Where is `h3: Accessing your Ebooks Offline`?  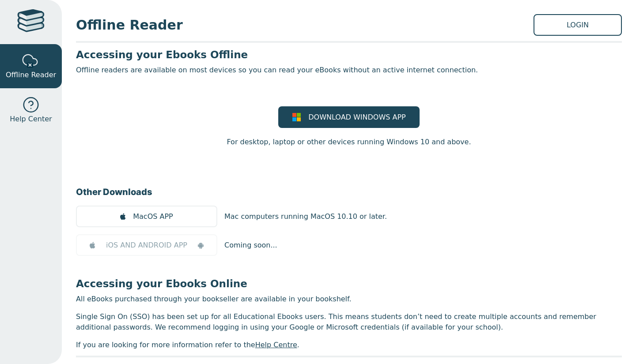 h3: Accessing your Ebooks Offline is located at coordinates (349, 55).